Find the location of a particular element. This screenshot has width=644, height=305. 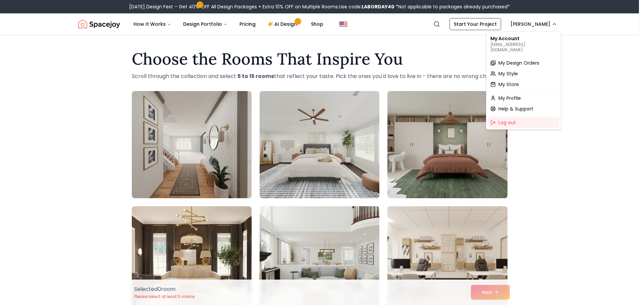

span: Help & Support is located at coordinates (516, 109).